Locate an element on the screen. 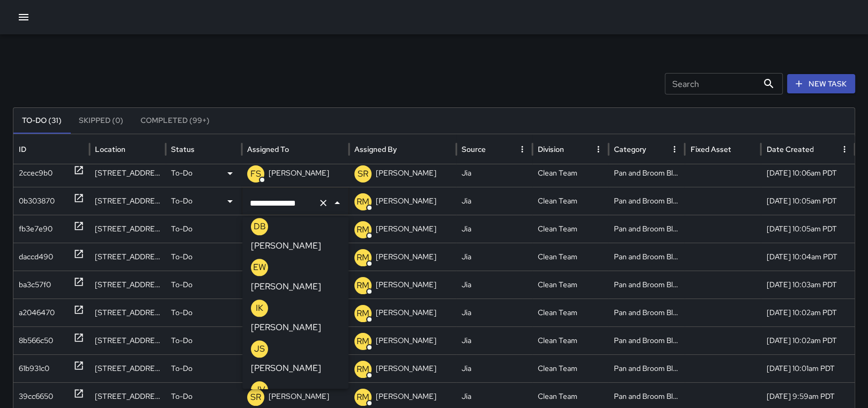 This screenshot has width=868, height=408. div: Location is located at coordinates (110, 150).